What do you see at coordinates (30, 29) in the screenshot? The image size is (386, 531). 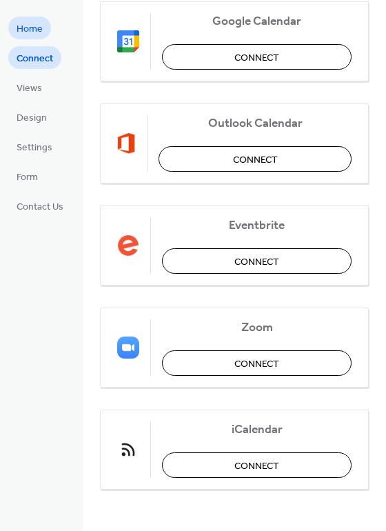 I see `span: Home` at bounding box center [30, 29].